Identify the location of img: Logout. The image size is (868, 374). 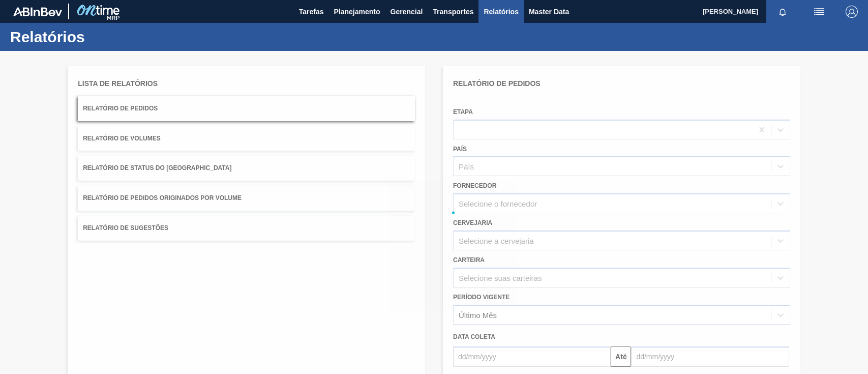
(852, 11).